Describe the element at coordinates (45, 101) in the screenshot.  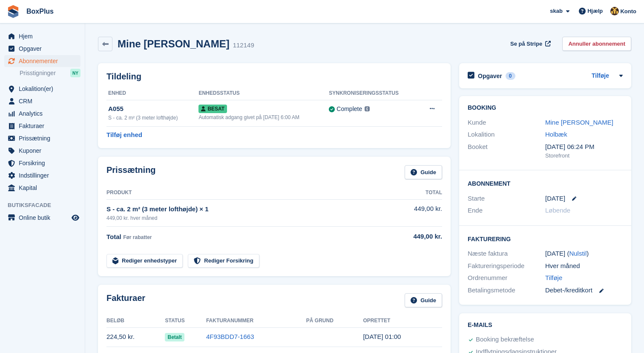
I see `span: CRM` at that location.